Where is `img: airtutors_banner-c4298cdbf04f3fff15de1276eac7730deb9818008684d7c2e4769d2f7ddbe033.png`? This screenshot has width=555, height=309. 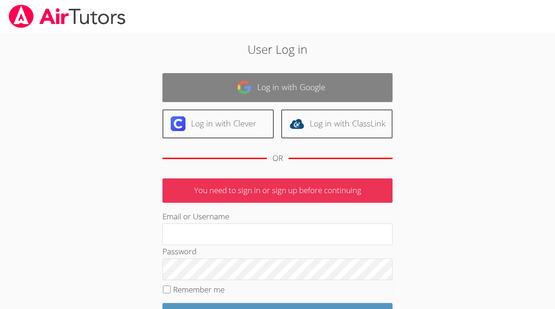
img: airtutors_banner-c4298cdbf04f3fff15de1276eac7730deb9818008684d7c2e4769d2f7ddbe033.png is located at coordinates (67, 16).